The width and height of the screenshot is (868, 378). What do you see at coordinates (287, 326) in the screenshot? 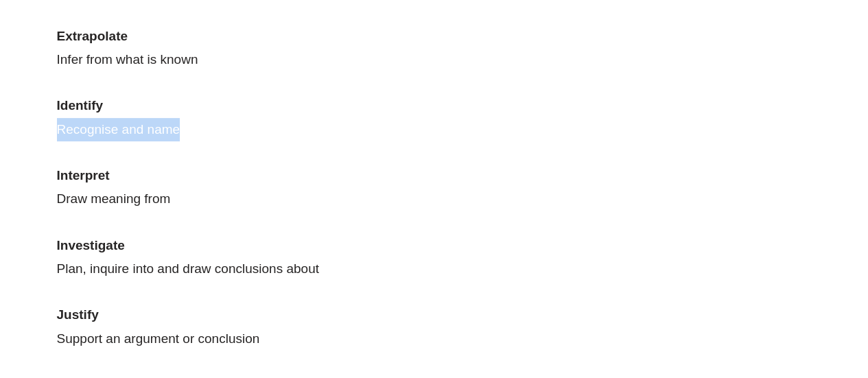
I see `p: Support an argument or conclusion` at bounding box center [287, 326].